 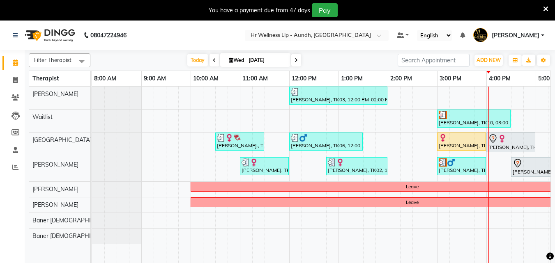 What do you see at coordinates (351, 78) in the screenshot?
I see `a: 1:00 PM` at bounding box center [351, 78].